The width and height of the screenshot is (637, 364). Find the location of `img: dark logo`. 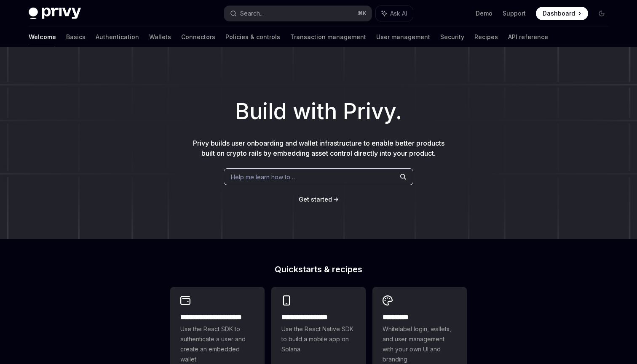

img: dark logo is located at coordinates (54, 14).